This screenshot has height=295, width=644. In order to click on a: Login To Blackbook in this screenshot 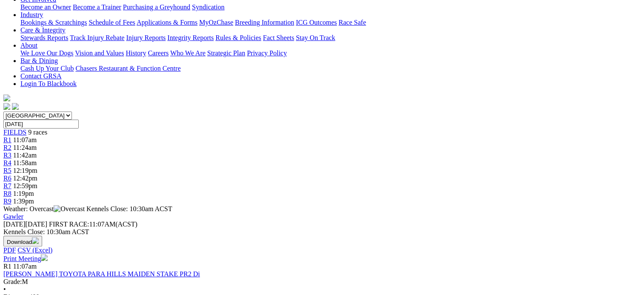, I will do `click(49, 83)`.